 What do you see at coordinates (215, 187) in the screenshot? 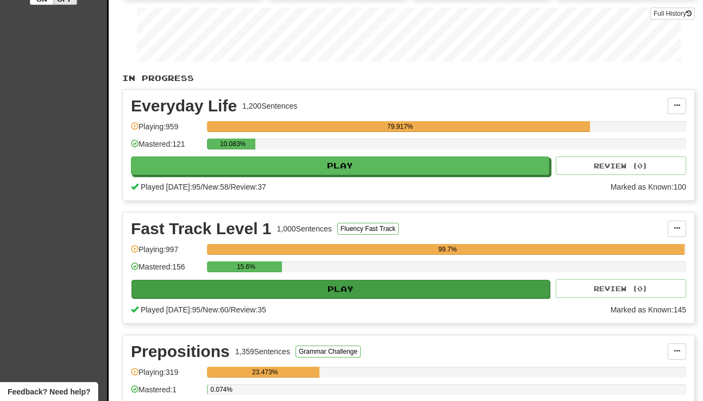
I see `span: New: 58` at bounding box center [215, 187].